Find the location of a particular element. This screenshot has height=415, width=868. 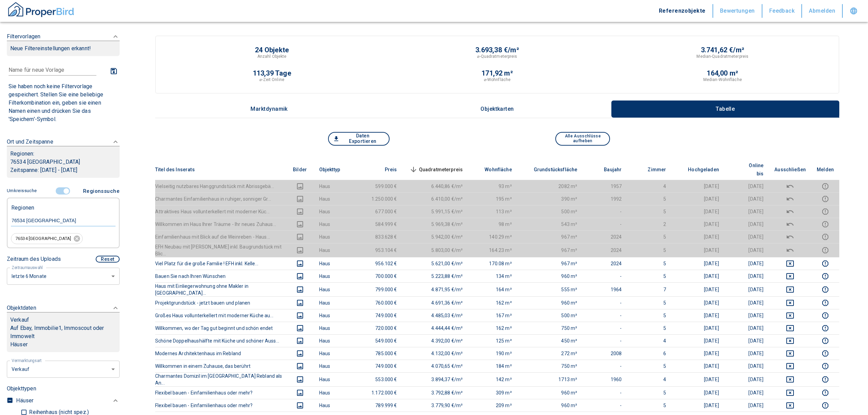

td: 1.172.000 € is located at coordinates (381, 393).